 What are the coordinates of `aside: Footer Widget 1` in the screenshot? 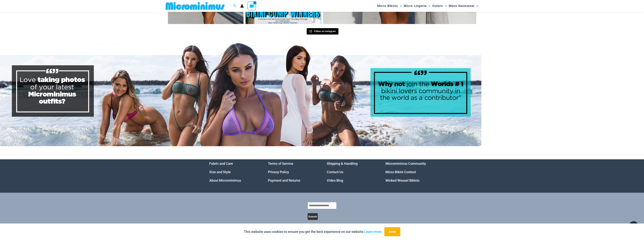 It's located at (234, 172).